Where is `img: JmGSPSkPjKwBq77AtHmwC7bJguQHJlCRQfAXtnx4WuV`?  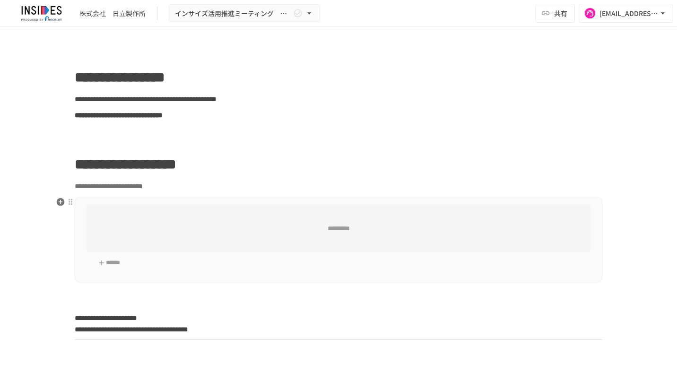
img: JmGSPSkPjKwBq77AtHmwC7bJguQHJlCRQfAXtnx4WuV is located at coordinates (42, 13).